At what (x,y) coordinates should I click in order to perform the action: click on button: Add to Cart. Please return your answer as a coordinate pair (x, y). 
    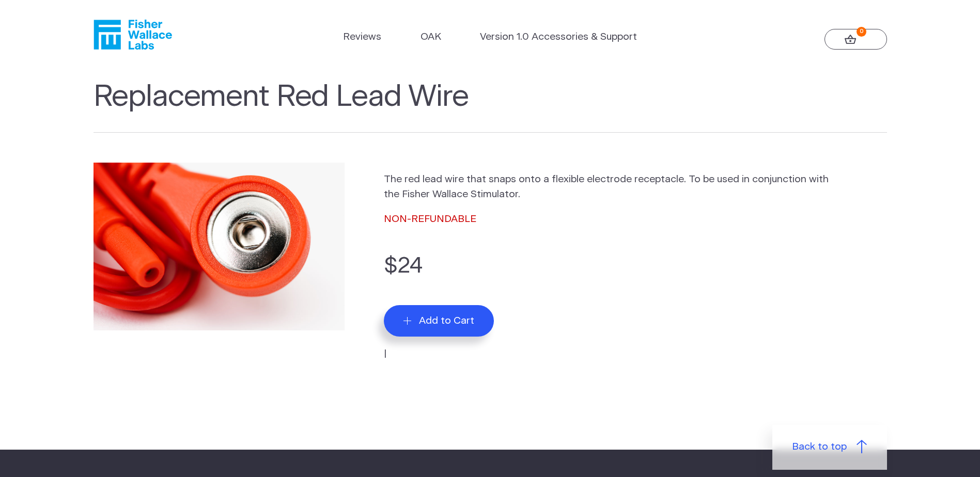
    Looking at the image, I should click on (438, 321).